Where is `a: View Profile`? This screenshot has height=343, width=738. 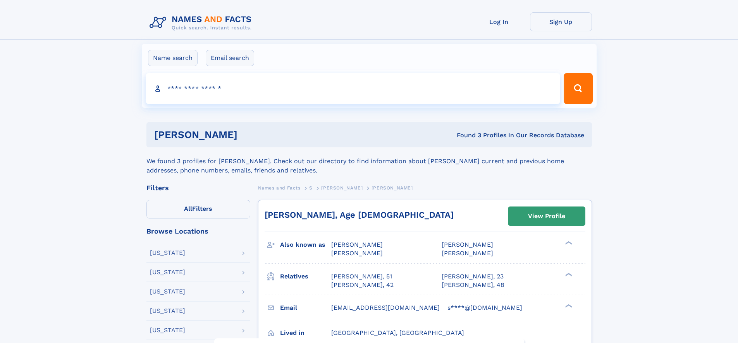
a: View Profile is located at coordinates (546, 216).